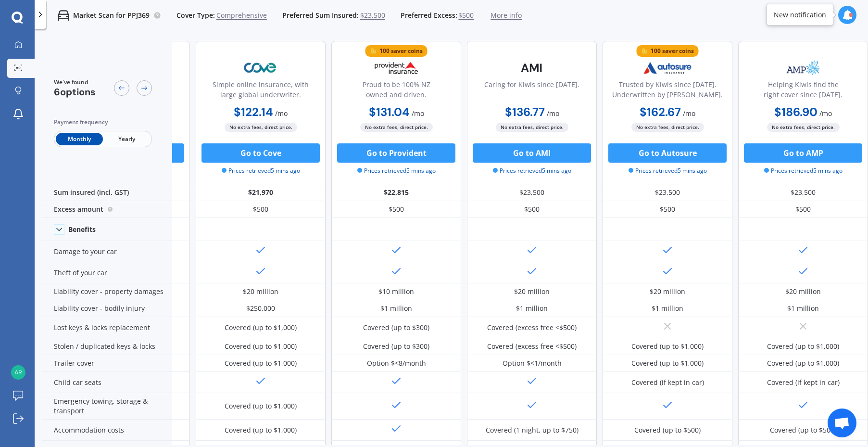  I want to click on button: Go to Provident, so click(396, 153).